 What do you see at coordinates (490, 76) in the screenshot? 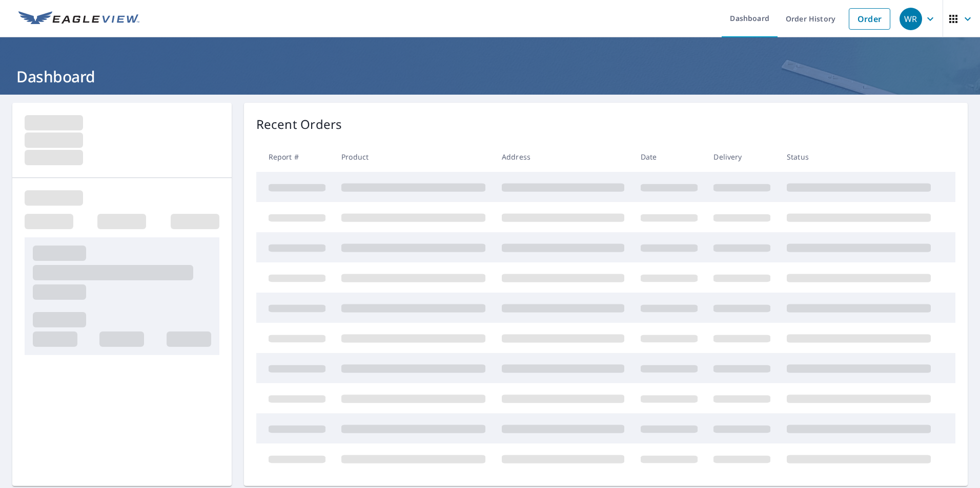
I see `h1: Dashboard` at bounding box center [490, 76].